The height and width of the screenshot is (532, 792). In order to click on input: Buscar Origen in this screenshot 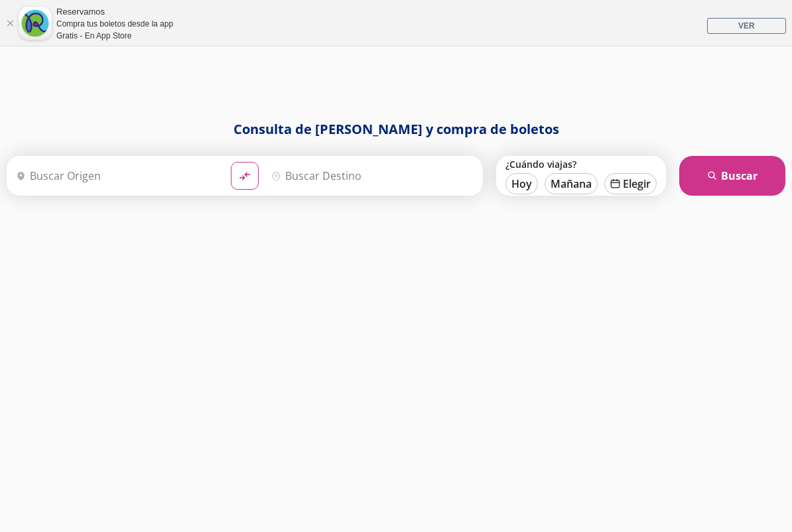, I will do `click(115, 176)`.